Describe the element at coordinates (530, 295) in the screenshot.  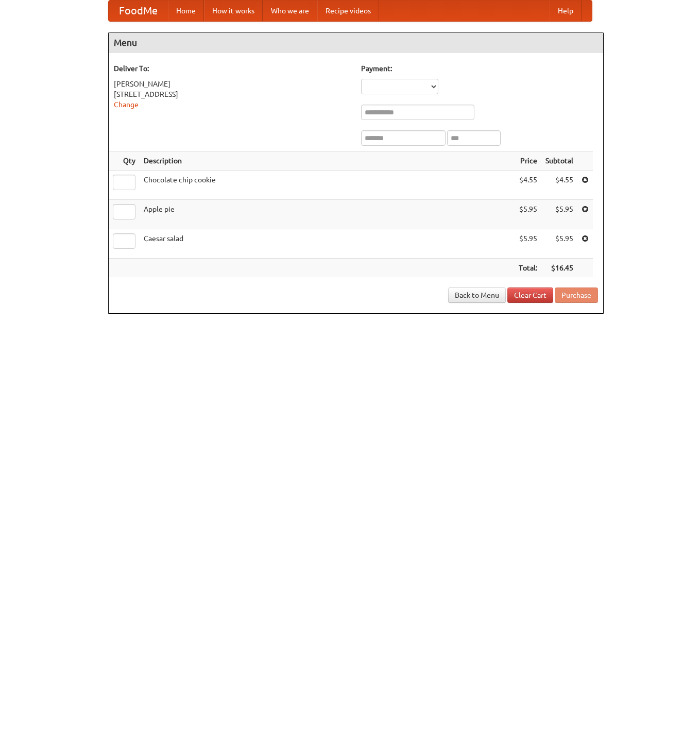
I see `a: Clear Cart` at that location.